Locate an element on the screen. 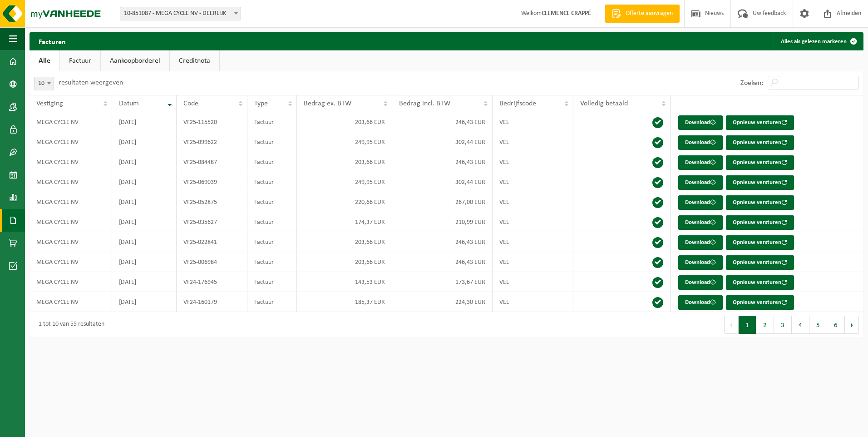 The image size is (868, 437). a: Offerte aanvragen is located at coordinates (642, 14).